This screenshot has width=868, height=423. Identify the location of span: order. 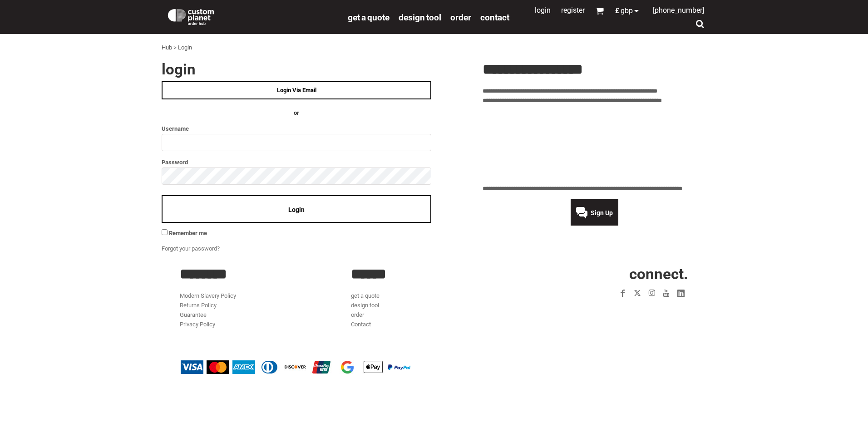
(461, 17).